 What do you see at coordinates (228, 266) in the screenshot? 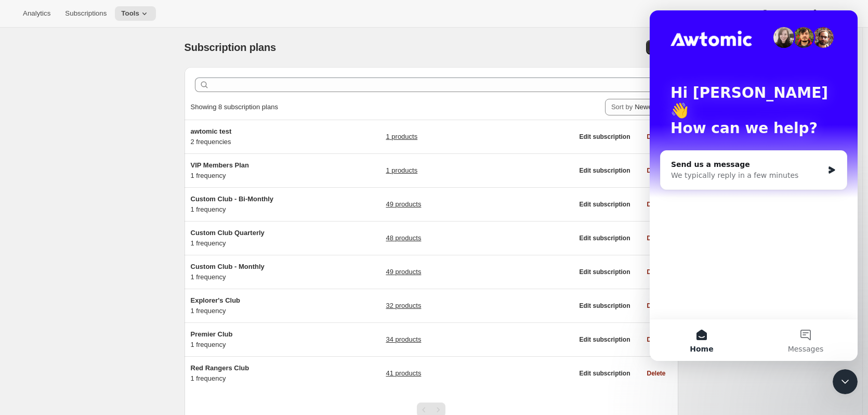
I see `span: Custom Club - Monthly` at bounding box center [228, 266].